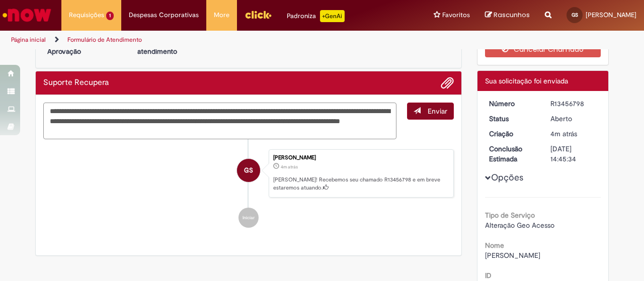  What do you see at coordinates (76, 83) in the screenshot?
I see `h2: Suporte Recupera Histórico de tíquete` at bounding box center [76, 83].